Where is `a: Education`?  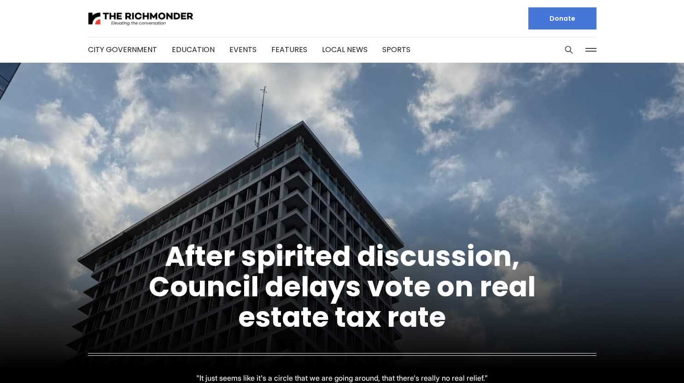 a: Education is located at coordinates (193, 49).